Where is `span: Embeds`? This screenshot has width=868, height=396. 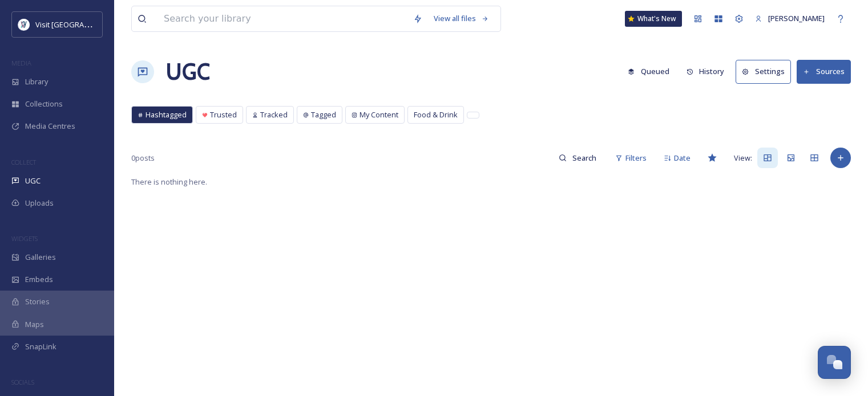 span: Embeds is located at coordinates (39, 279).